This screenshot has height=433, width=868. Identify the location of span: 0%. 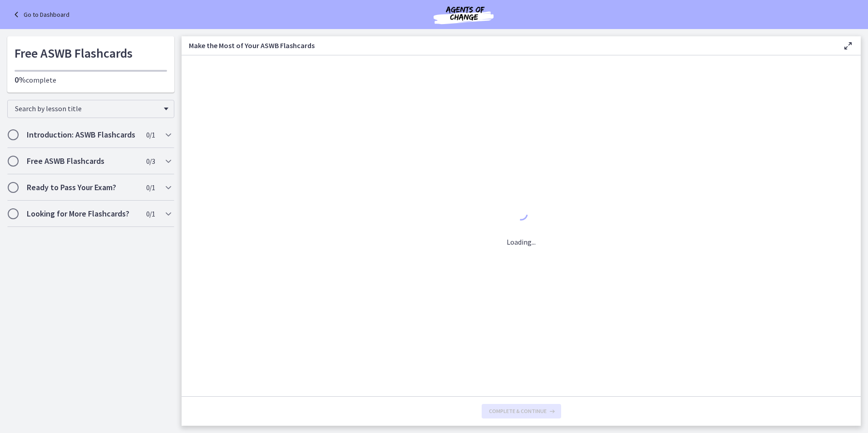
(20, 79).